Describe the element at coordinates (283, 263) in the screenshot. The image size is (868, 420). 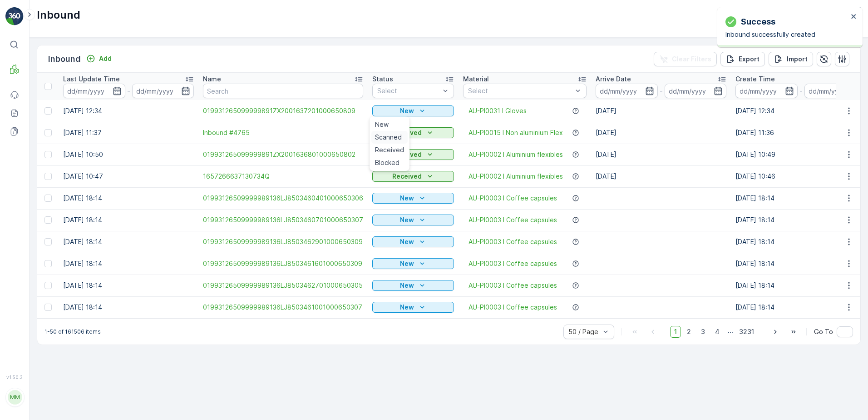
I see `span: 01993126509999989136LJ8503461601000650309` at that location.